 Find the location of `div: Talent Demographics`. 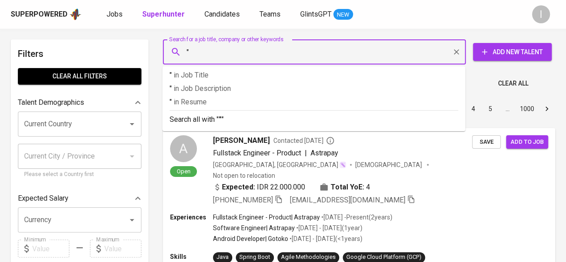

div: Talent Demographics is located at coordinates (80, 102).